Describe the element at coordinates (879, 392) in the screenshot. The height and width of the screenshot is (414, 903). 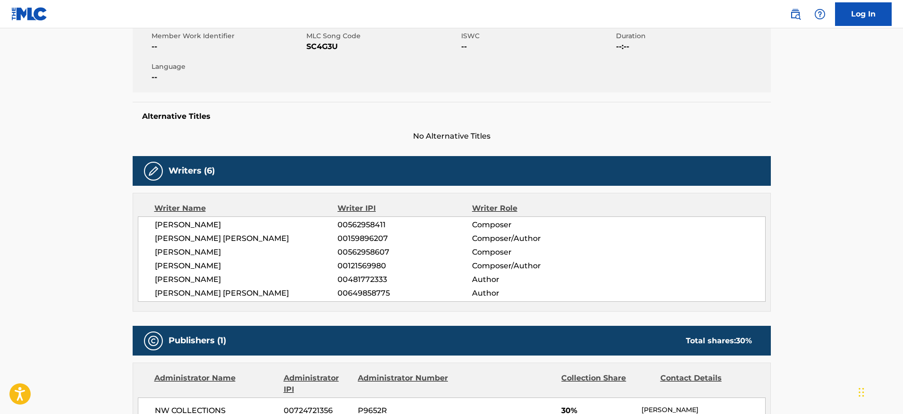
I see `div: Chat Widget` at that location.